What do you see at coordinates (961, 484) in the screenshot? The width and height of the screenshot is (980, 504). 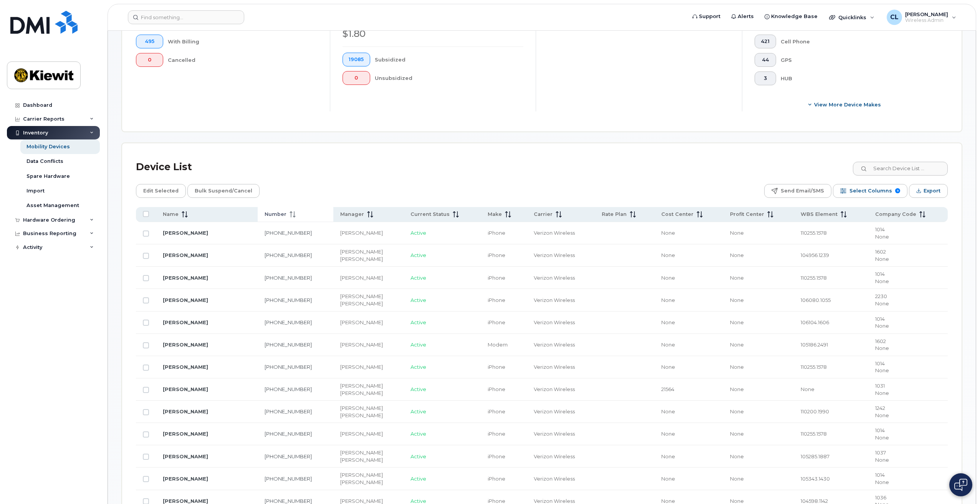 I see `img: Open chat` at bounding box center [961, 484].